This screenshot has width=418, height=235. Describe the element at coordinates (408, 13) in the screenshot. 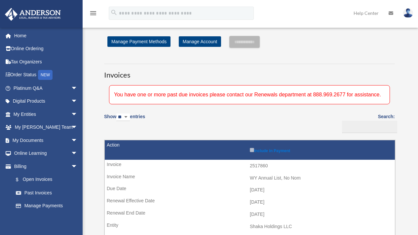

I see `img: User Pic` at that location.